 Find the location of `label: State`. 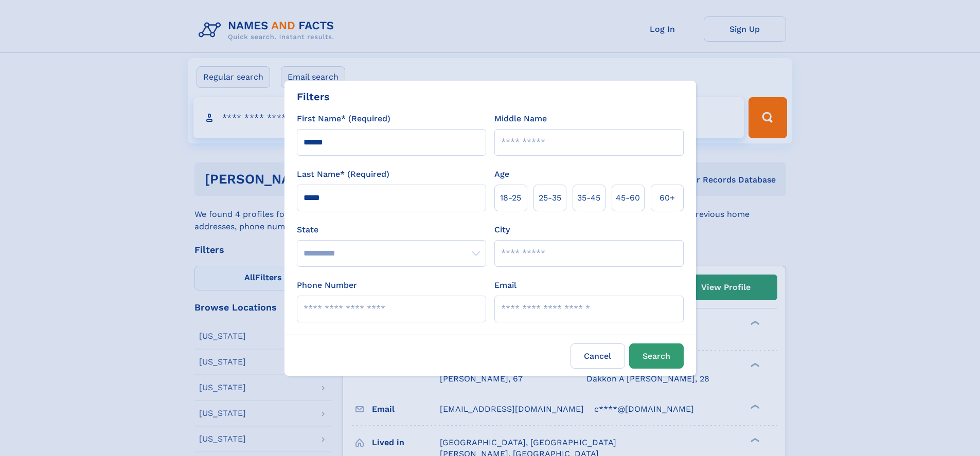

label: State is located at coordinates (391, 230).